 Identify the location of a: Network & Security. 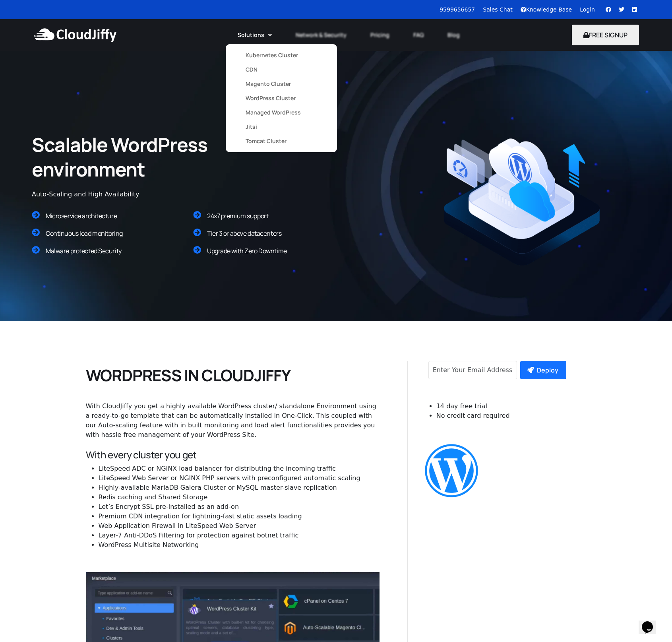
(322, 35).